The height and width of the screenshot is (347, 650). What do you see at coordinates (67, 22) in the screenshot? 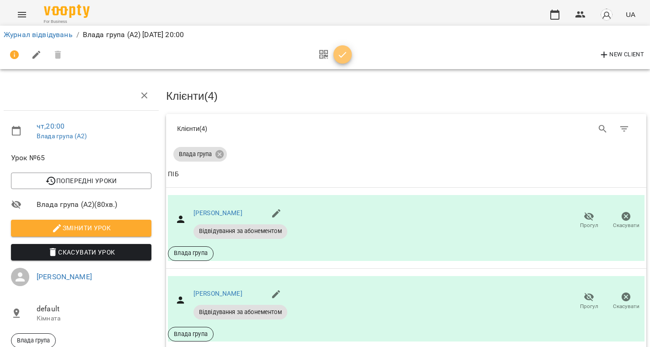
I see `span: For Business` at bounding box center [67, 22].